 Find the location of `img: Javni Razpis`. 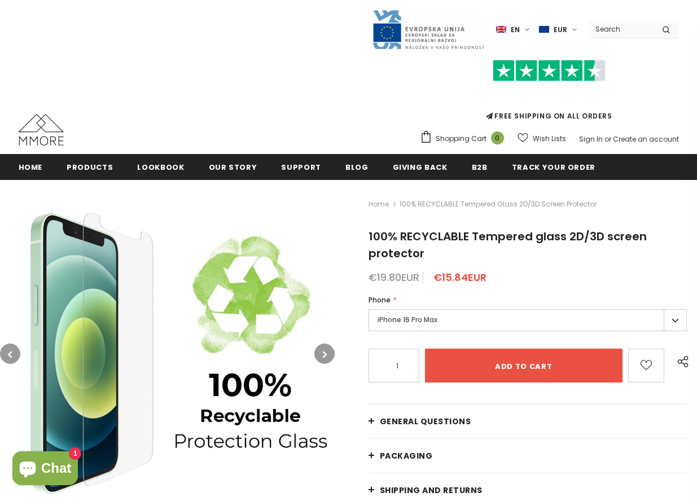

img: Javni Razpis is located at coordinates (428, 29).